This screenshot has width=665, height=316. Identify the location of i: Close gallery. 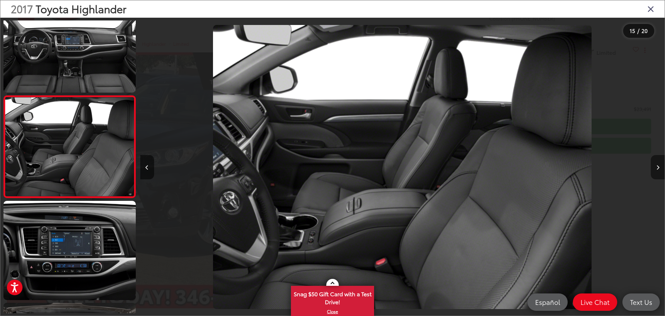
(651, 9).